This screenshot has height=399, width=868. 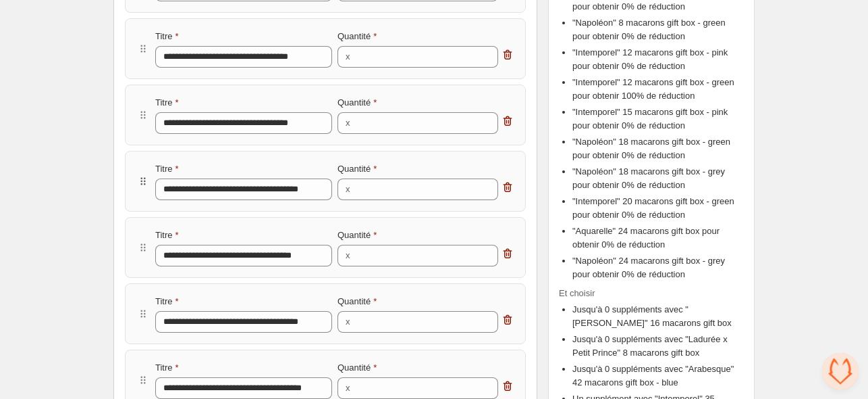 What do you see at coordinates (658, 89) in the screenshot?
I see `li: "Intemporel" 12 macarons gift box - green pour obtenir 100% de réduction` at bounding box center [658, 89].